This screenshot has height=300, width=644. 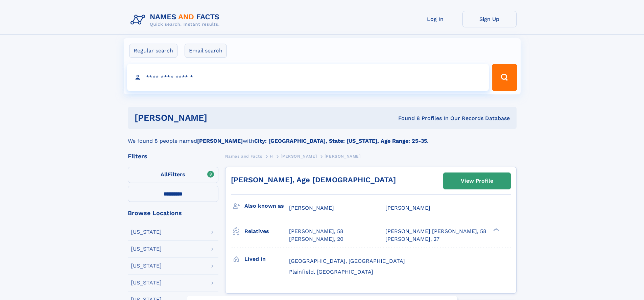 I want to click on div: Browse Locations, so click(x=173, y=213).